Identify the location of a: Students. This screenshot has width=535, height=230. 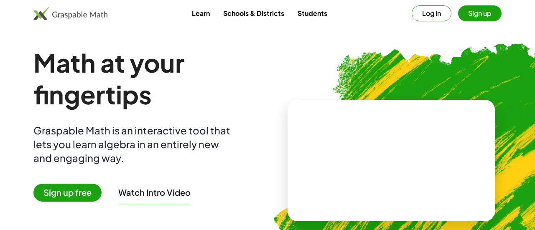
(312, 13).